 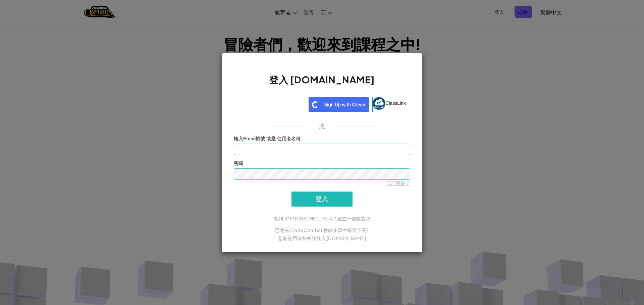 I want to click on img: clever_sso_button@2x.png, so click(x=339, y=105).